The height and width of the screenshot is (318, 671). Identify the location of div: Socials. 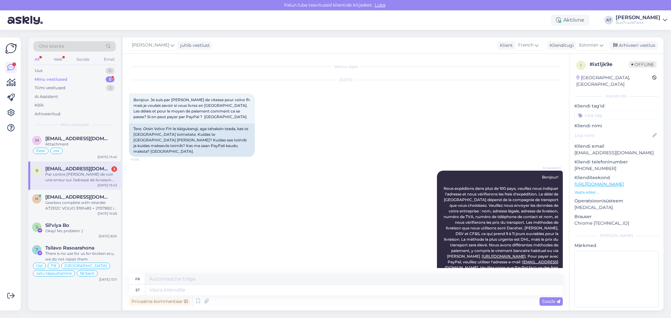
(83, 59).